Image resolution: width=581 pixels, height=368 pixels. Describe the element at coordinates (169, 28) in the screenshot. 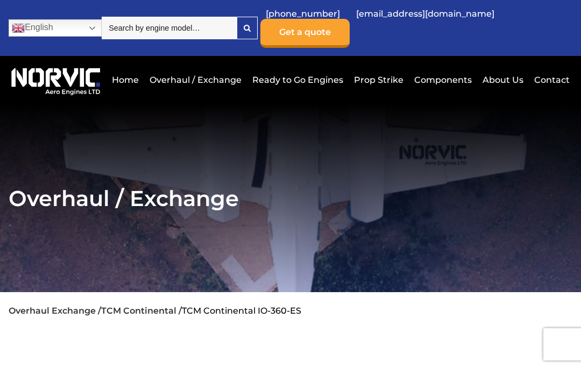

I see `input: Search by engine model…` at that location.